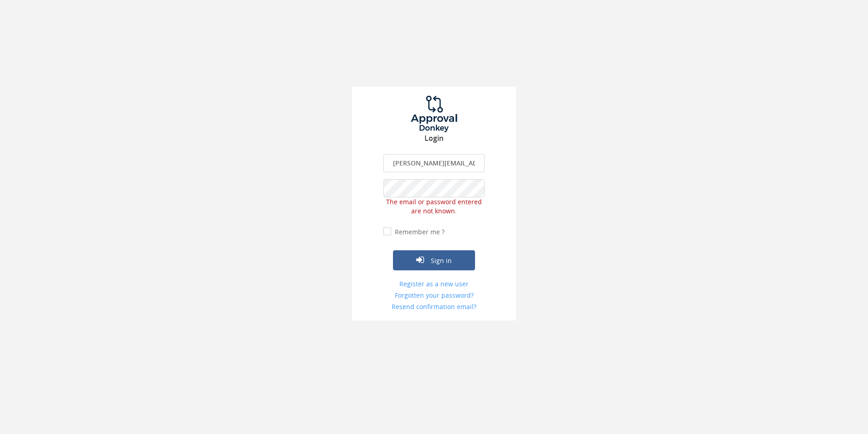  I want to click on a: Resend confirmation email?, so click(434, 307).